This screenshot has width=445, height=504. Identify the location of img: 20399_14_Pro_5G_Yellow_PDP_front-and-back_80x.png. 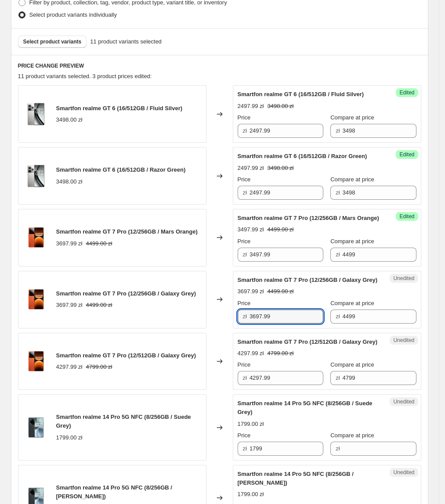
(36, 427).